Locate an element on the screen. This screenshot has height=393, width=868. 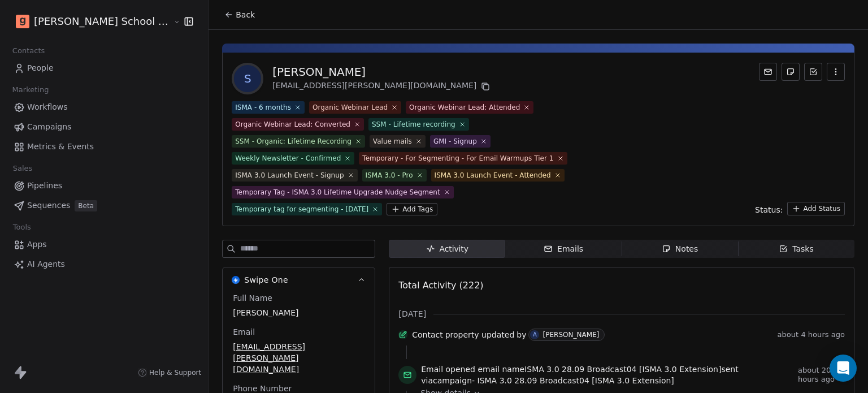
div: Notes is located at coordinates (680, 249).